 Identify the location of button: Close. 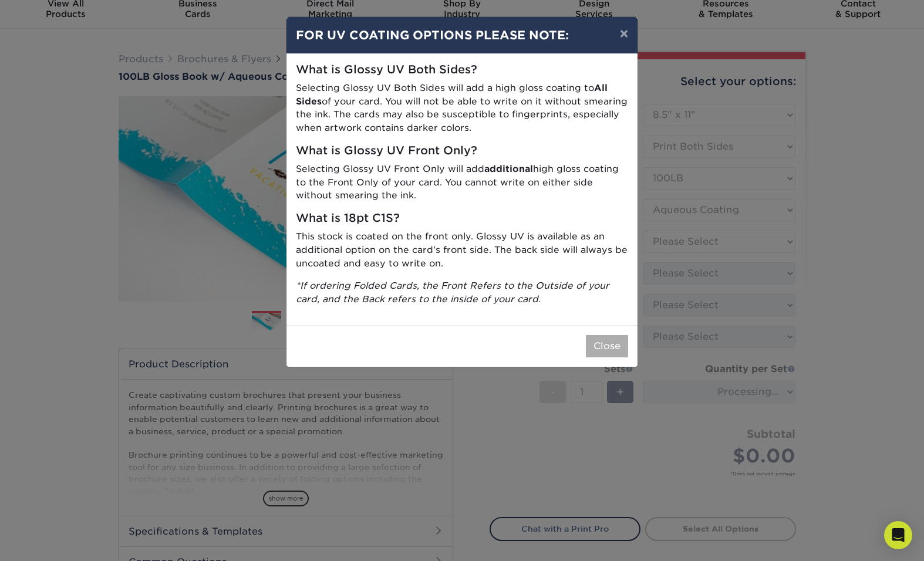
(607, 346).